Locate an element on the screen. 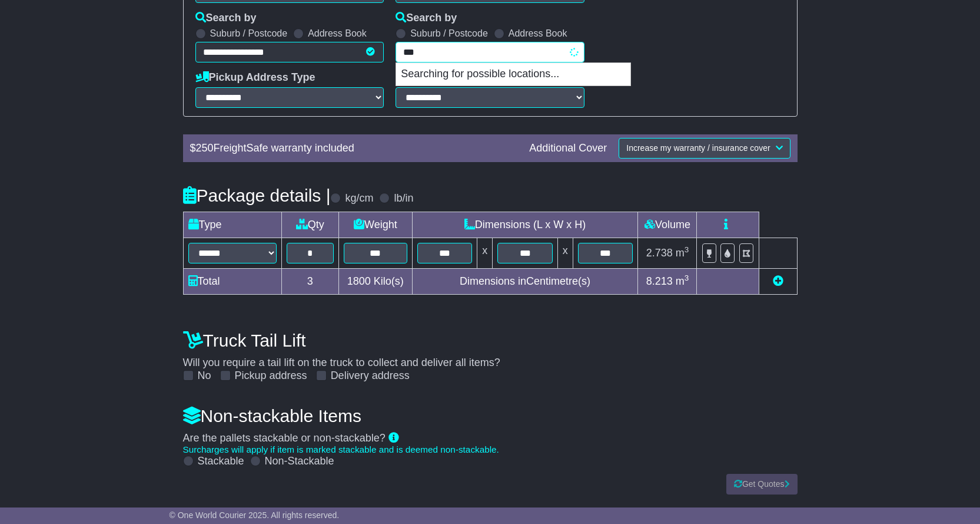  td: Qty is located at coordinates (310, 224).